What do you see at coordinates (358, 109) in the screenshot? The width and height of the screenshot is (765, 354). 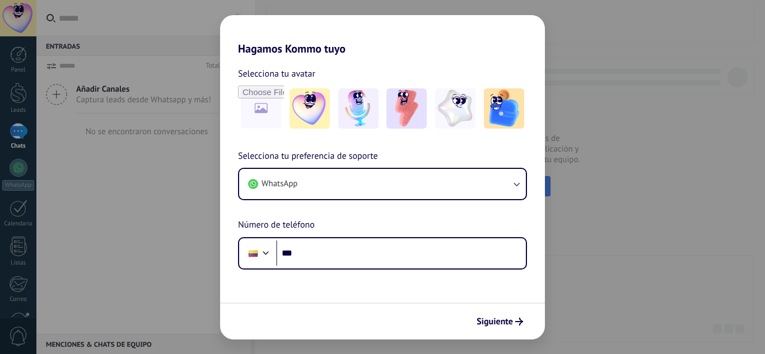 I see `img: -2.jpeg` at bounding box center [358, 109].